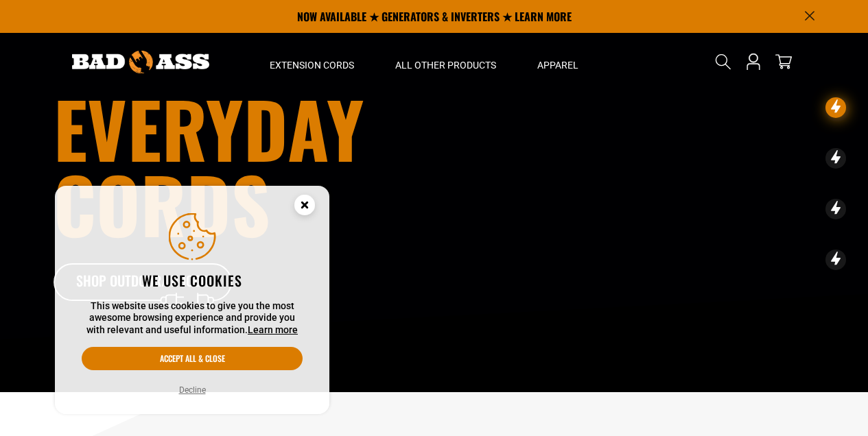  I want to click on a: Learn more, so click(272, 330).